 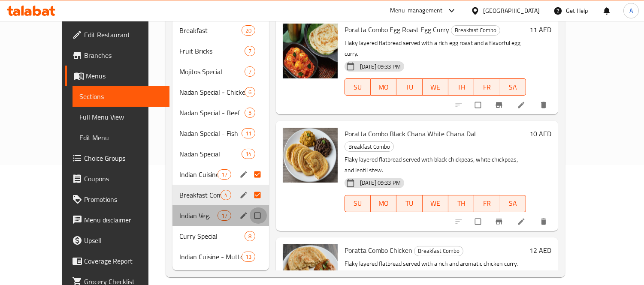 What do you see at coordinates (248, 31) in the screenshot?
I see `span: 20` at bounding box center [248, 31].